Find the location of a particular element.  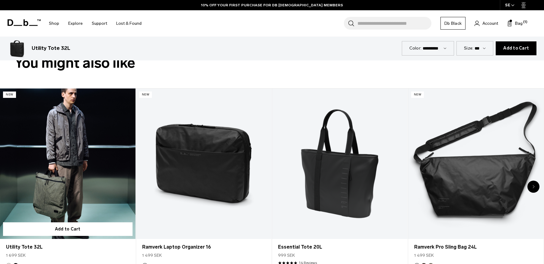

h2: You might also like is located at coordinates (272, 63).